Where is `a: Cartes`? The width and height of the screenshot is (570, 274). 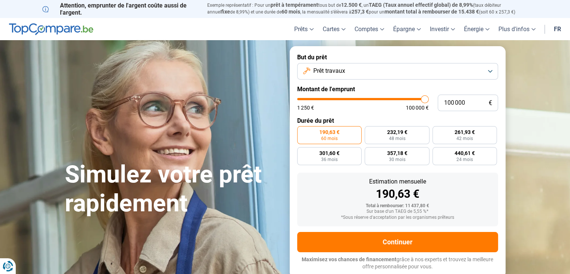
a: Cartes is located at coordinates (334, 29).